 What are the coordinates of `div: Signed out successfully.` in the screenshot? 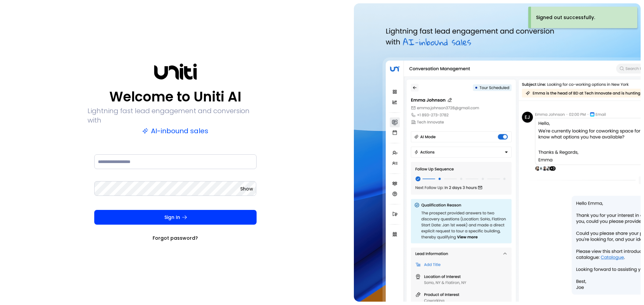 It's located at (565, 17).